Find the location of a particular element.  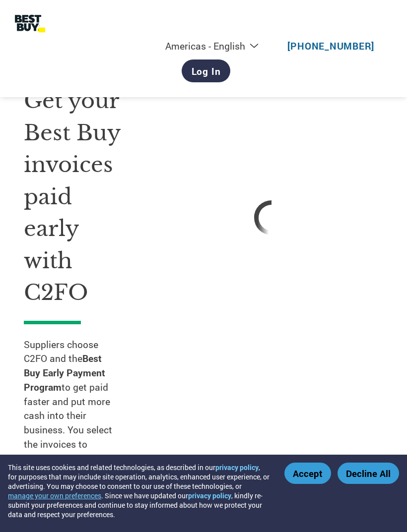

strong: Best Buy Early Payment Program is located at coordinates (64, 372).